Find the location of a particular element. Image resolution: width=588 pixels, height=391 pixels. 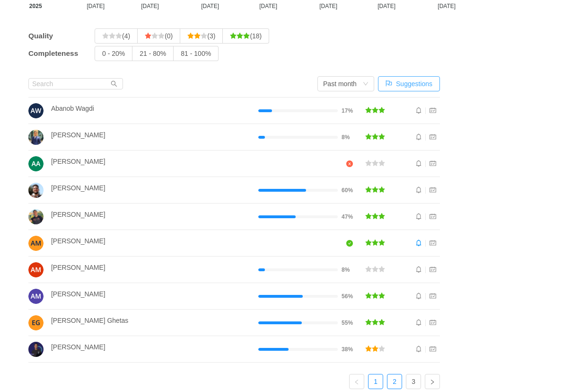

div: Past month is located at coordinates (340, 84).